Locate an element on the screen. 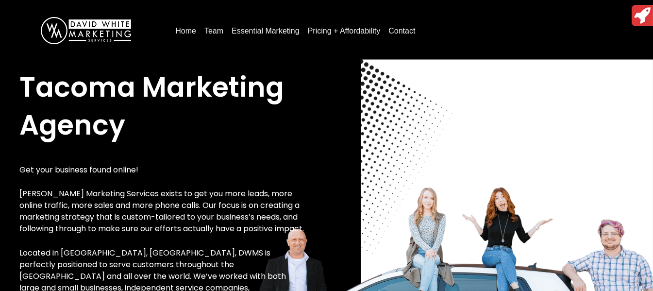 This screenshot has height=291, width=653. a: Team is located at coordinates (214, 31).